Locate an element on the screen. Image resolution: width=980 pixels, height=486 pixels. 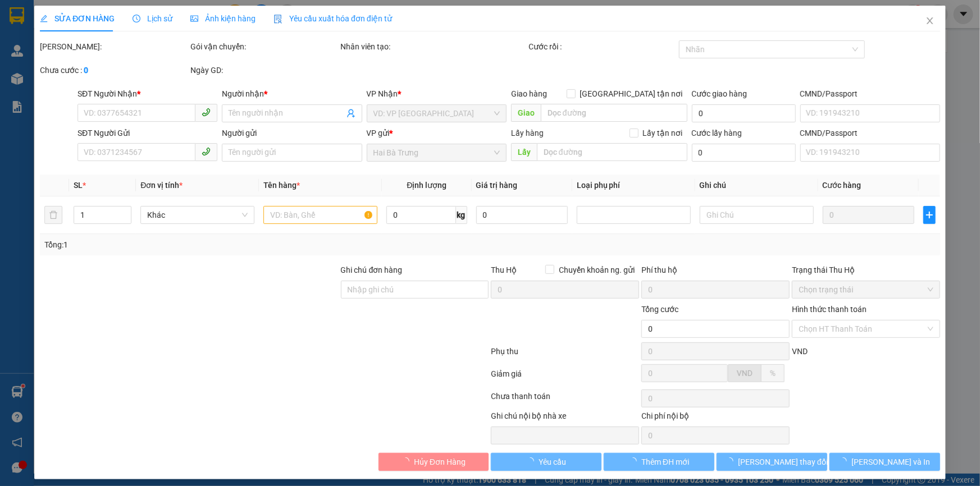
span: Giao hàng is located at coordinates (529, 94).